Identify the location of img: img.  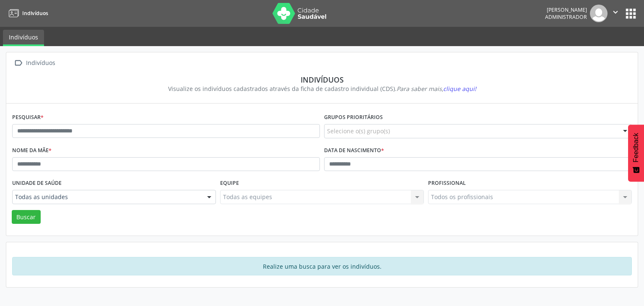
(599, 13).